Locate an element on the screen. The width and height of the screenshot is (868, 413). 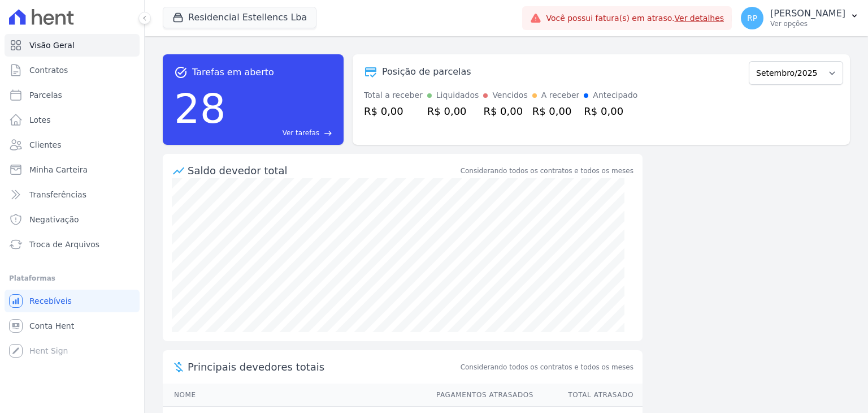
div: Total a receber is located at coordinates (393, 95).